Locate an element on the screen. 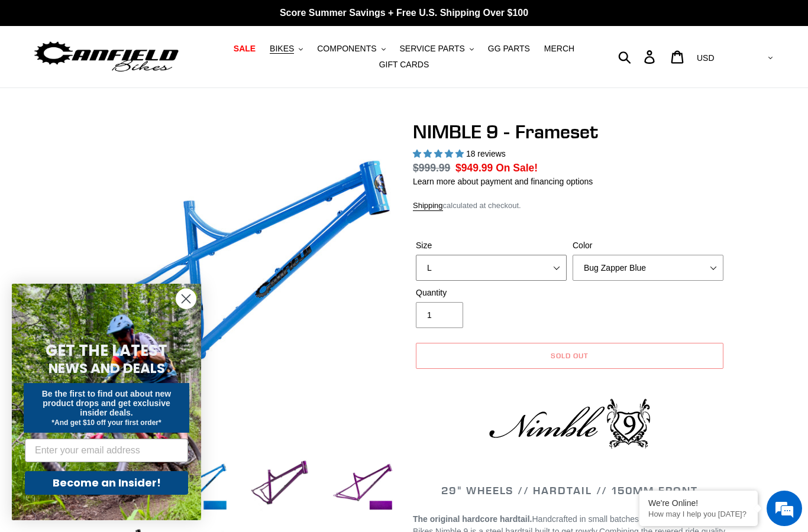 This screenshot has height=532, width=808. a: GIFT CARDS is located at coordinates (404, 65).